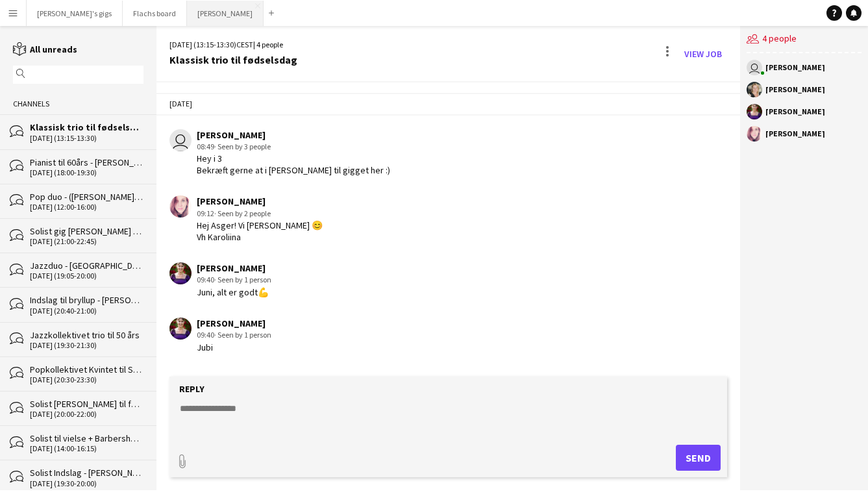  I want to click on div: 4 people, so click(804, 40).